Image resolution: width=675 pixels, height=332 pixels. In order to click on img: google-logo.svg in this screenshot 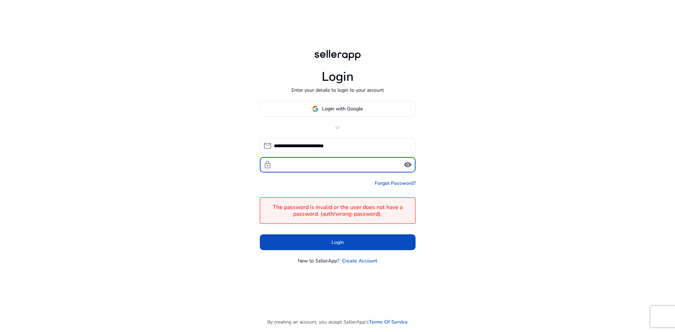, I will do `click(315, 109)`.